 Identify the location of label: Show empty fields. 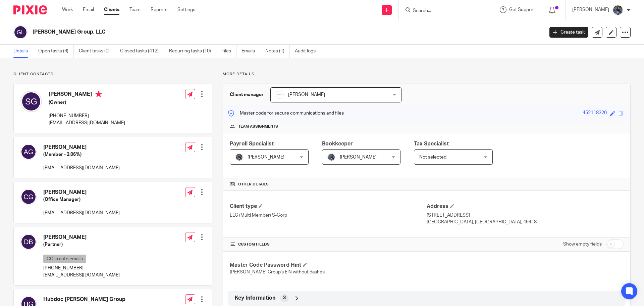
(582, 244).